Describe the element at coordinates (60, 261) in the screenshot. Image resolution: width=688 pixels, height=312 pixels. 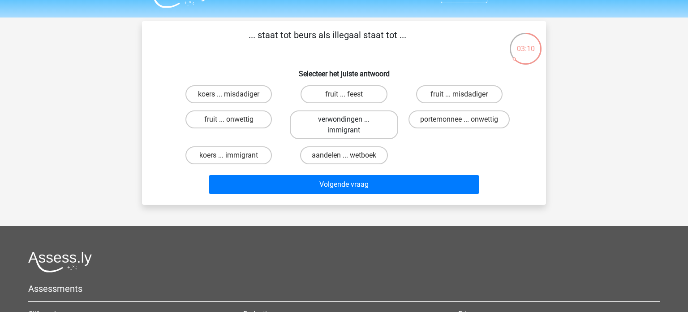
I see `img: Assessly logo` at that location.